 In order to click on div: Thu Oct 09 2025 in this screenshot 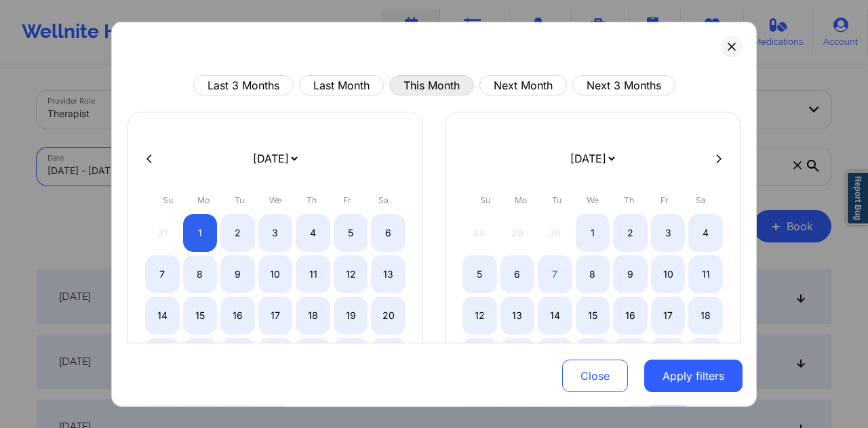, I will do `click(630, 275)`.